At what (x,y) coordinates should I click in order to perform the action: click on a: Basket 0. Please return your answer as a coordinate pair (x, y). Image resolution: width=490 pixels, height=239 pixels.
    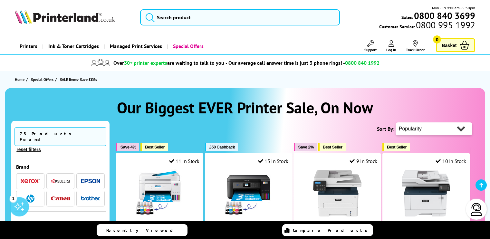
    Looking at the image, I should click on (456, 45).